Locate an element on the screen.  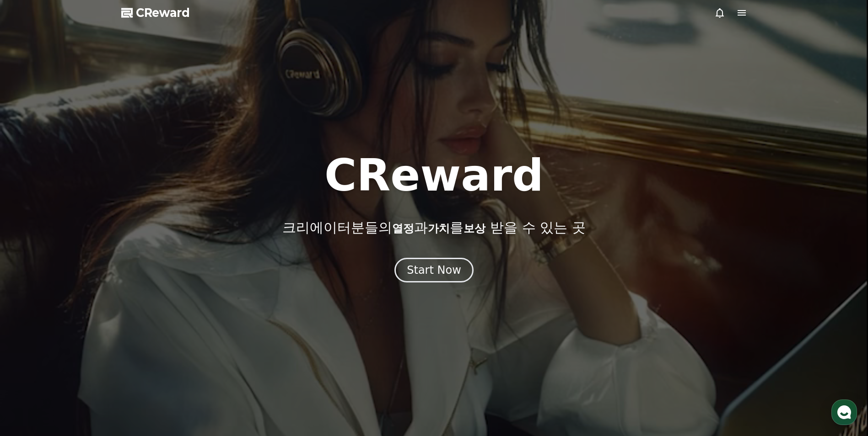
div: Start Now is located at coordinates (433, 270).